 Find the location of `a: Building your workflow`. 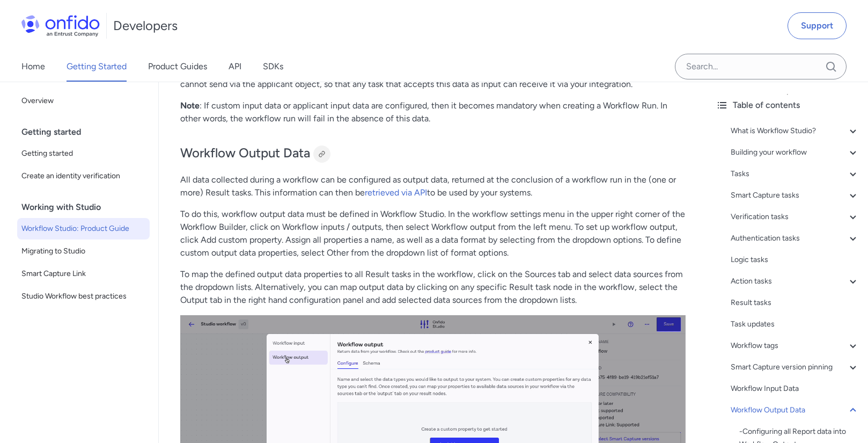

a: Building your workflow is located at coordinates (795, 153).